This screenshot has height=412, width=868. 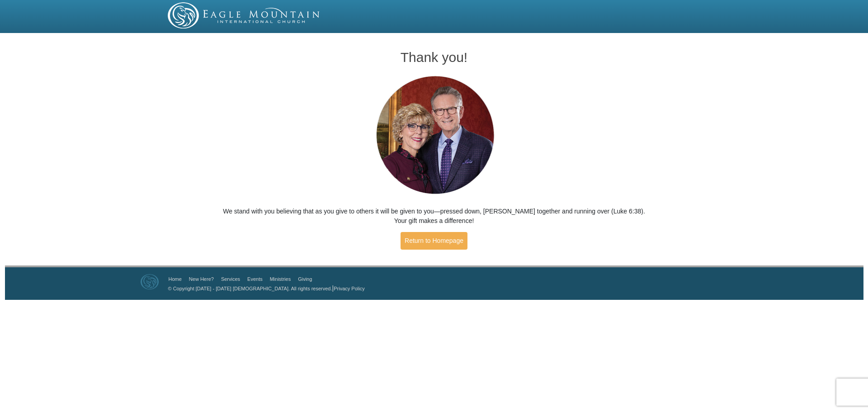 What do you see at coordinates (175, 279) in the screenshot?
I see `a: Home` at bounding box center [175, 279].